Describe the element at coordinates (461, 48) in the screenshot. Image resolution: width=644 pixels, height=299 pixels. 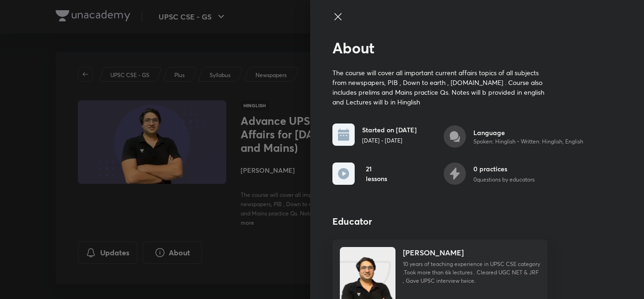
I see `h2: About` at that location.